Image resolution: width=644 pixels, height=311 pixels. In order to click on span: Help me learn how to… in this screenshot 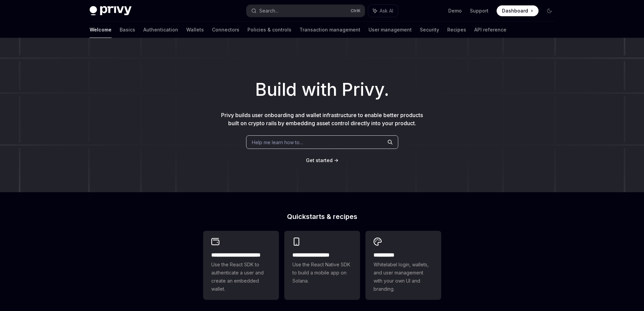, I will do `click(278, 142)`.